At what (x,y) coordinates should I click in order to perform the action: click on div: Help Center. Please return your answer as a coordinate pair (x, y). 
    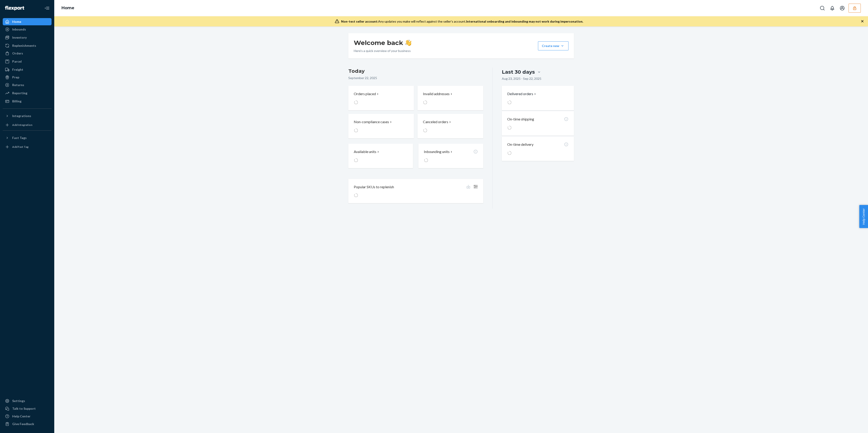
    Looking at the image, I should click on (21, 416).